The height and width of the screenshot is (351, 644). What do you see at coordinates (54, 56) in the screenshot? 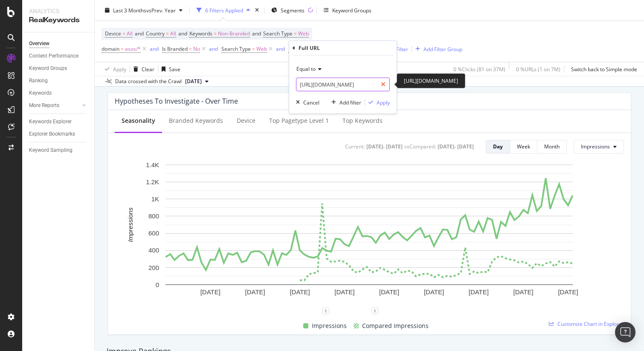
I see `div: Content Performance` at bounding box center [54, 56].